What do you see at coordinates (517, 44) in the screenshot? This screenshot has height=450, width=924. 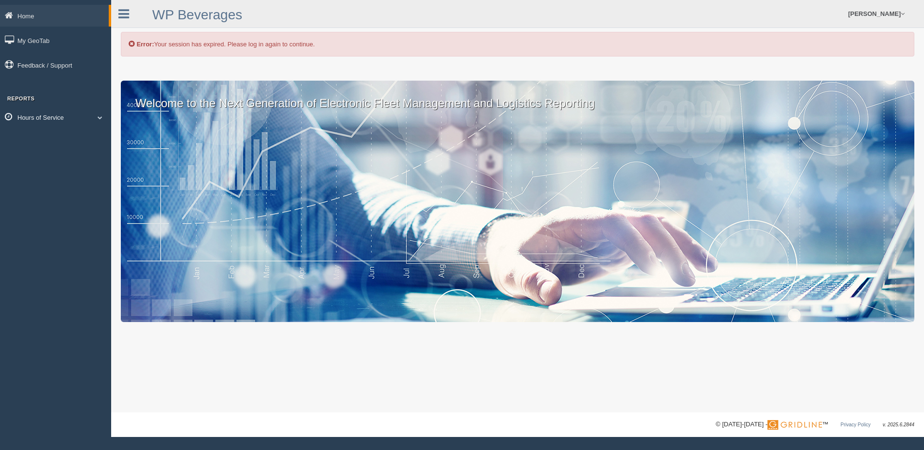 I see `div: Your session has expired. Please log in again to continue.` at bounding box center [517, 44].